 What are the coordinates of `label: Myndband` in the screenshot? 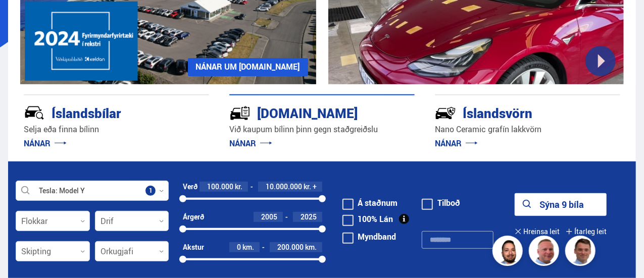 It's located at (369, 237).